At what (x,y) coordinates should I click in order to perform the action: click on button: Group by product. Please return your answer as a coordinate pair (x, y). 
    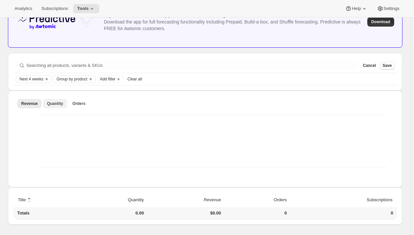
    Looking at the image, I should click on (70, 79).